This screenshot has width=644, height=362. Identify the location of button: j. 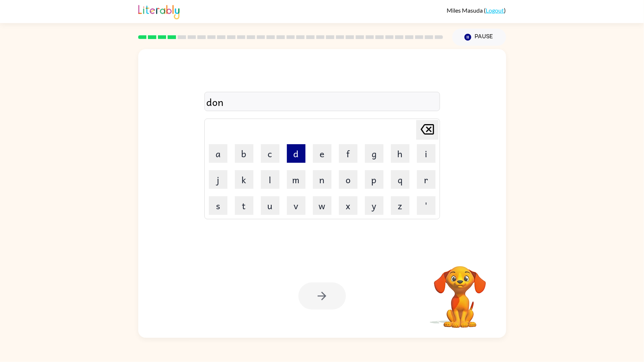
(218, 180).